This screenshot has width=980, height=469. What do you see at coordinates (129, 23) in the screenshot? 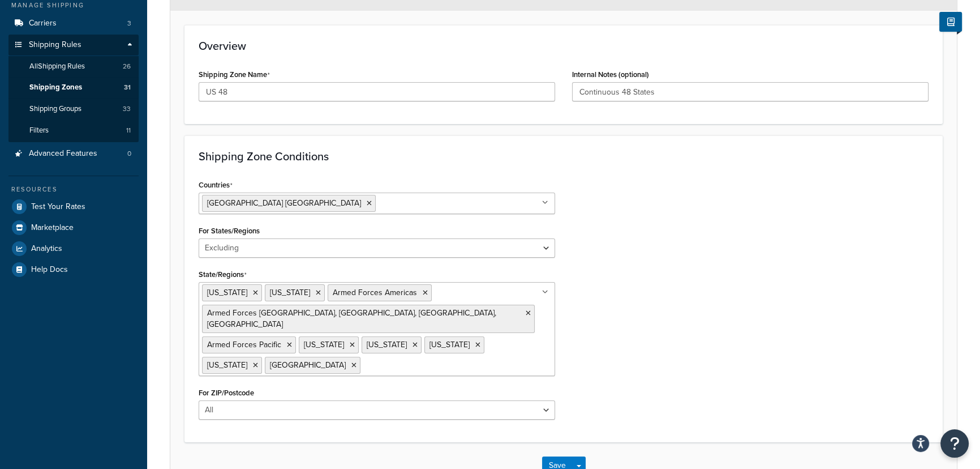
I see `span: 3` at bounding box center [129, 23].